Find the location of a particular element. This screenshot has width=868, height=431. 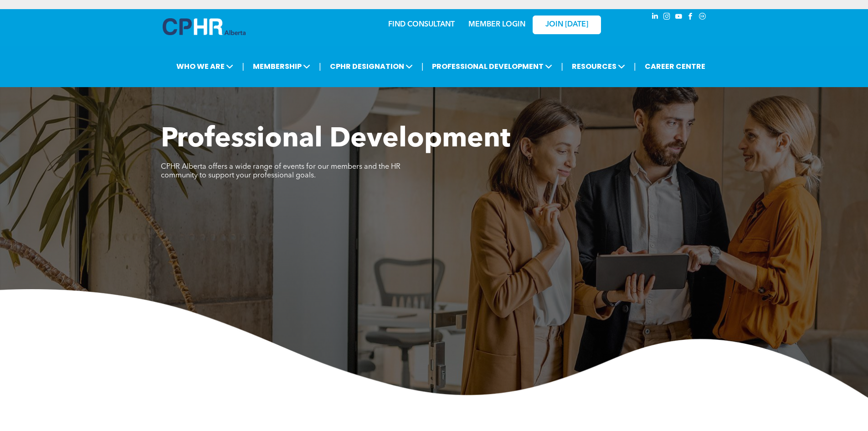

span: MEMBERSHIP is located at coordinates (282, 66).